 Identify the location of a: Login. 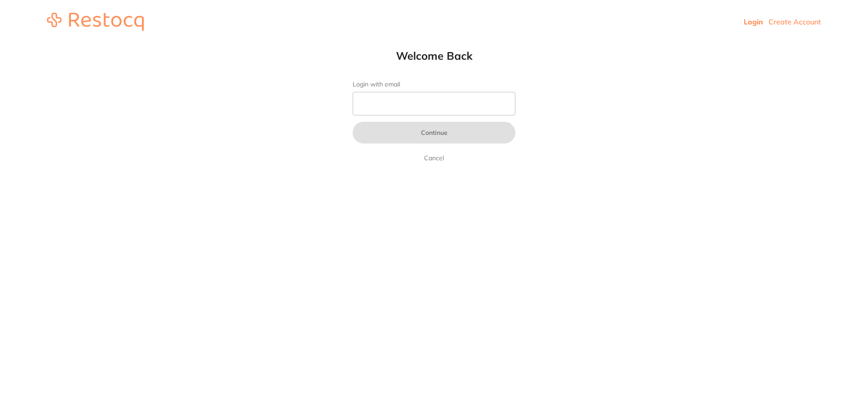
(753, 21).